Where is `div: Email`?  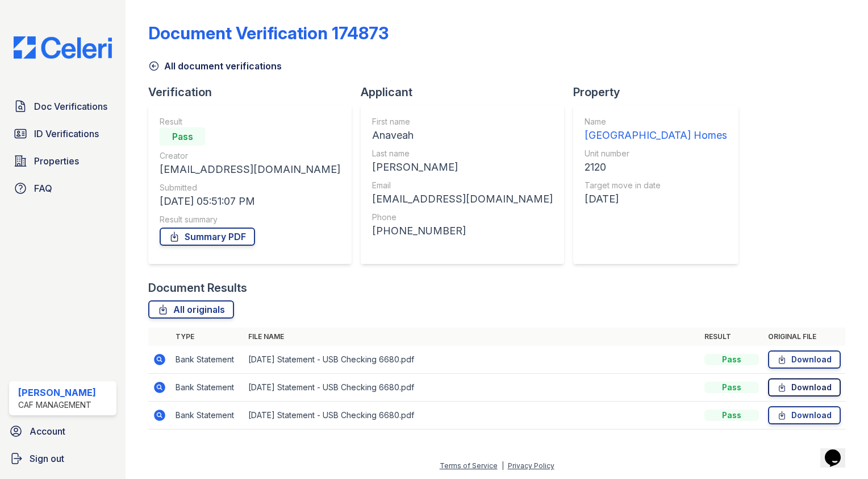 div: Email is located at coordinates (463, 185).